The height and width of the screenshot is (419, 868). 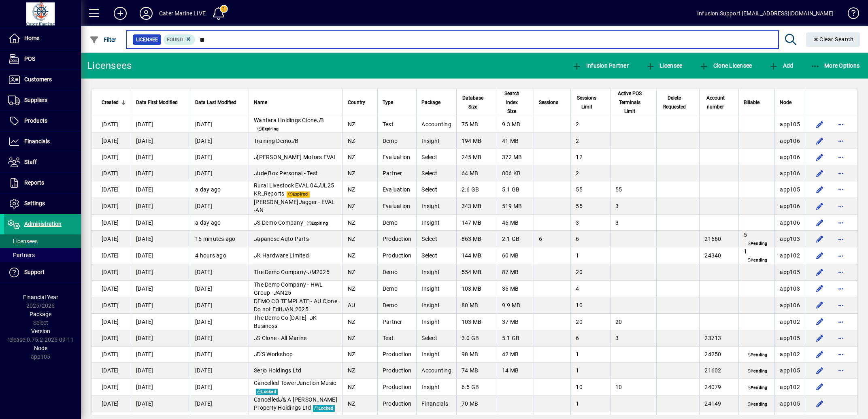 What do you see at coordinates (298, 195) in the screenshot?
I see `span: Expired` at bounding box center [298, 195].